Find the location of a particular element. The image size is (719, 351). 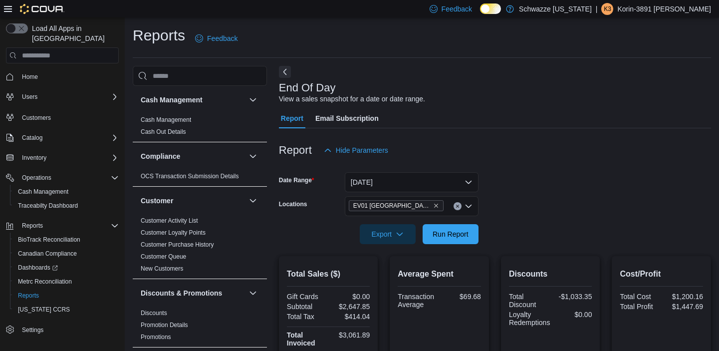

div: Loyalty Redemptions is located at coordinates (529, 318).